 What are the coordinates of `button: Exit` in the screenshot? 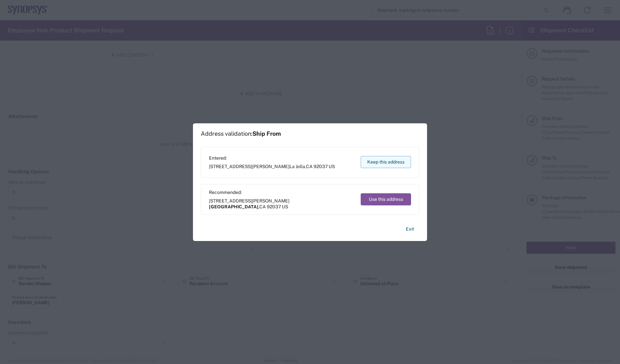 It's located at (410, 229).